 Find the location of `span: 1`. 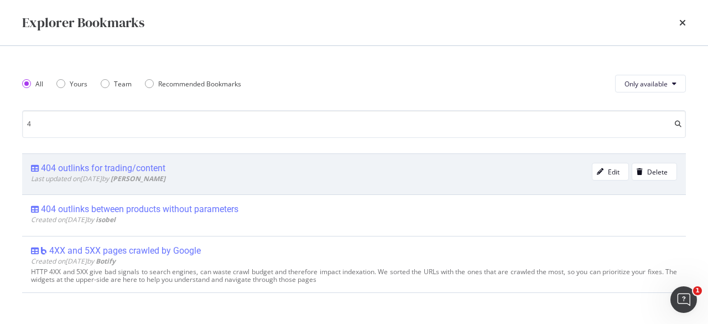

span: 1 is located at coordinates (698, 291).